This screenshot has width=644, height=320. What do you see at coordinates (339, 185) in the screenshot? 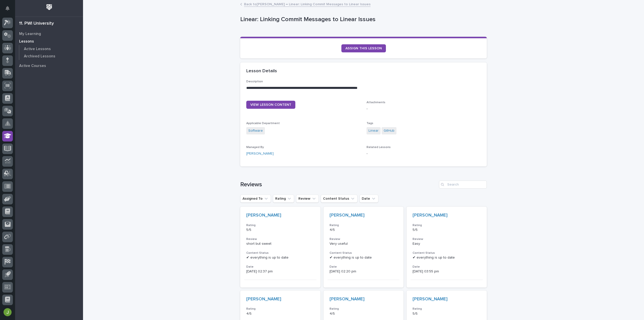
I see `h1: Reviews` at bounding box center [339, 185].